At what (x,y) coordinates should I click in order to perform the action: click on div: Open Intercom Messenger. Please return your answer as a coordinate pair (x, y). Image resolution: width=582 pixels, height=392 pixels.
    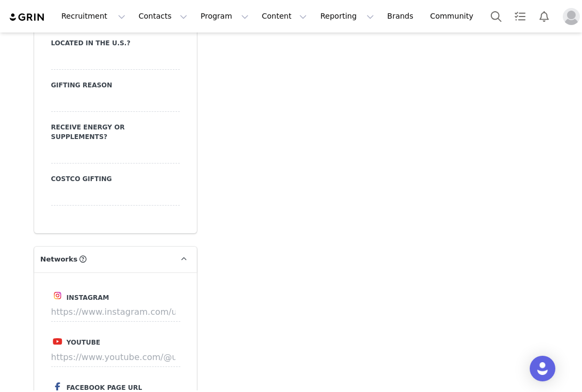
    Looking at the image, I should click on (542, 368).